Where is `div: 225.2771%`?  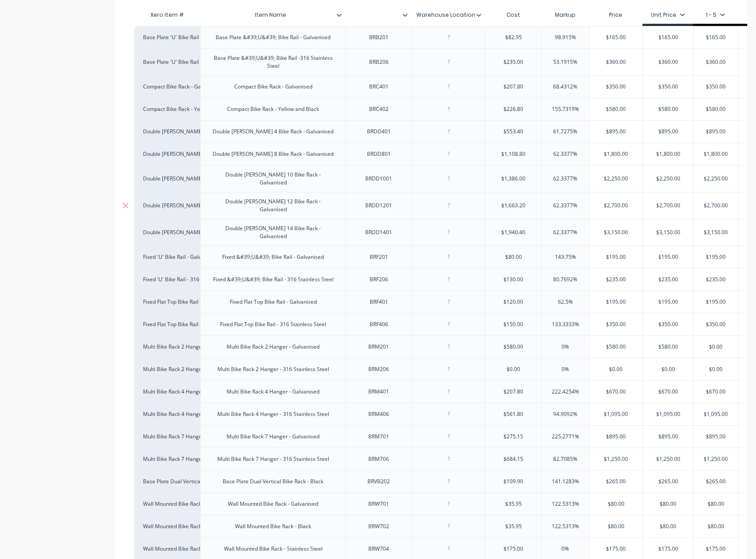
div: 225.2771% is located at coordinates (566, 436).